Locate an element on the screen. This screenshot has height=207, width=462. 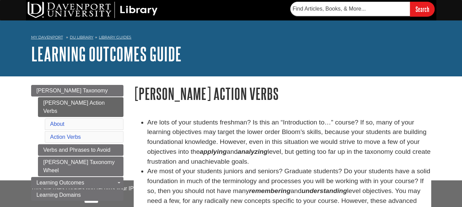
strong: analyzing is located at coordinates (252, 152).